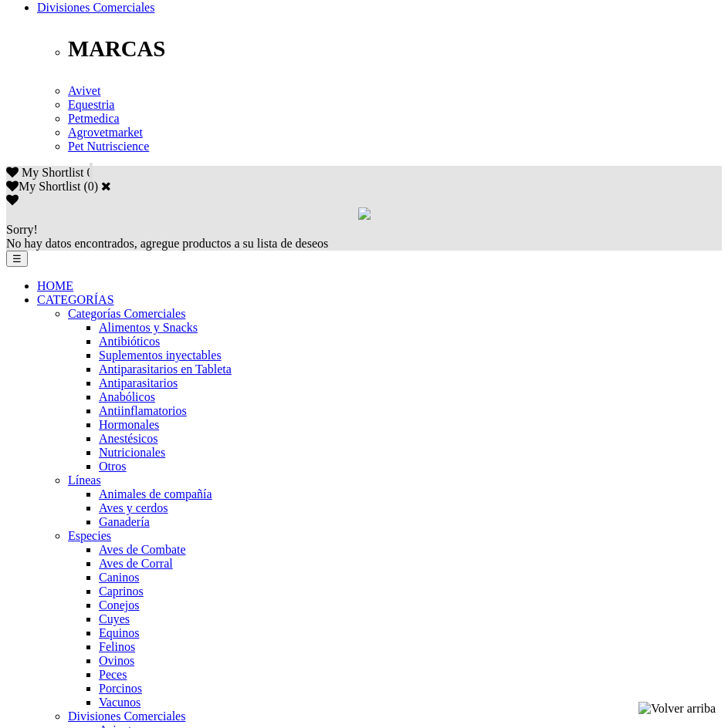 Image resolution: width=728 pixels, height=728 pixels. What do you see at coordinates (91, 186) in the screenshot?
I see `label: 0` at bounding box center [91, 186].